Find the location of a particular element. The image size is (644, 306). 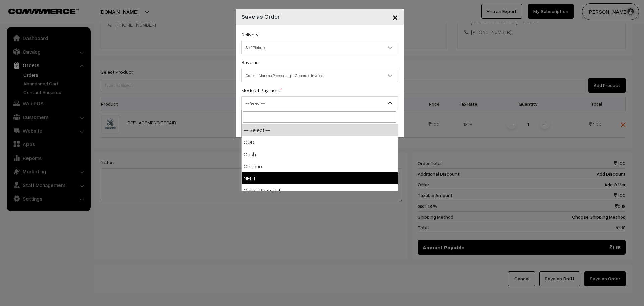

li: NEFT is located at coordinates (320, 178).